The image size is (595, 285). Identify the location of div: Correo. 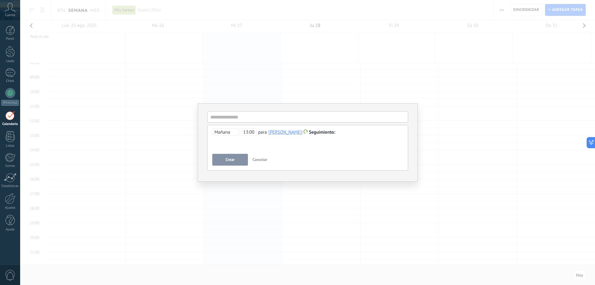
(10, 166).